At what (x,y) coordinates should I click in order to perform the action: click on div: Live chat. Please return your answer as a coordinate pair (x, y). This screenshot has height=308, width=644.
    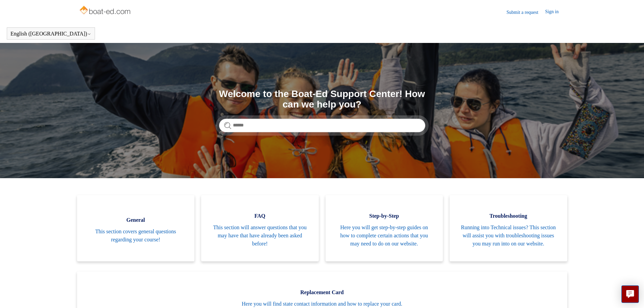
    Looking at the image, I should click on (630, 294).